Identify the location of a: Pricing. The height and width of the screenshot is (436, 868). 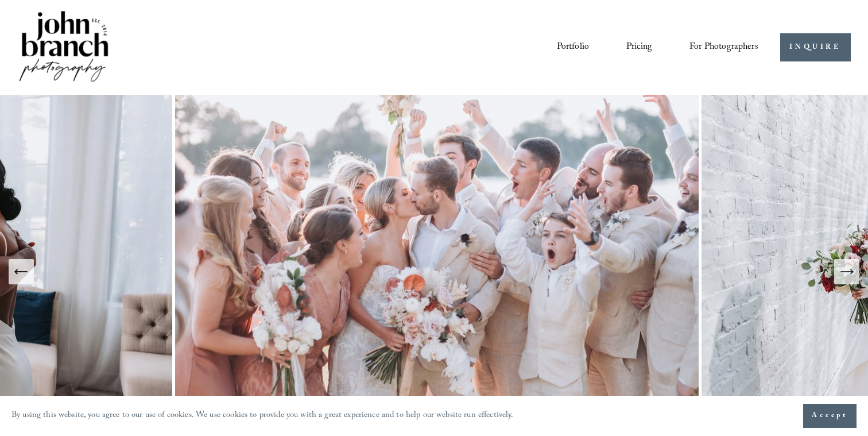
(639, 47).